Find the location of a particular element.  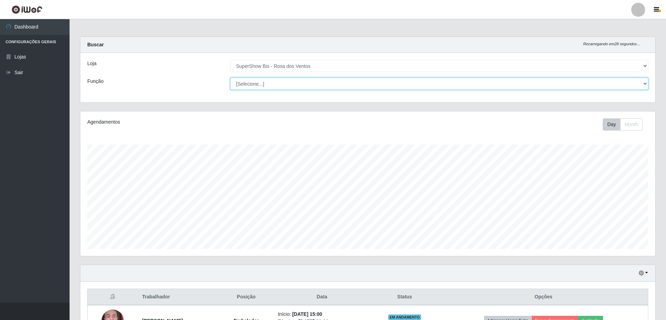

div: Toolbar with button groups is located at coordinates (625, 124).